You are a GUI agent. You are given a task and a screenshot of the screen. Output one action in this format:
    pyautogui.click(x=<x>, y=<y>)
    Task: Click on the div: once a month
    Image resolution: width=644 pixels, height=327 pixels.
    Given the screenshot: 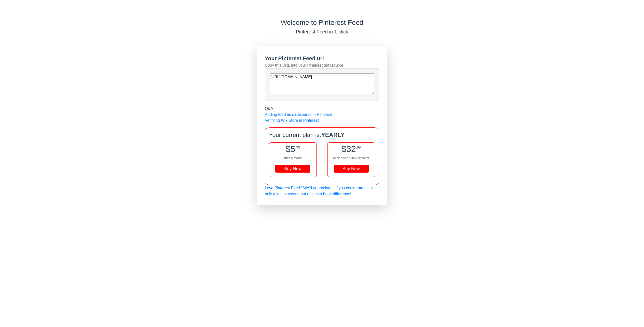 What is the action you would take?
    pyautogui.click(x=293, y=158)
    